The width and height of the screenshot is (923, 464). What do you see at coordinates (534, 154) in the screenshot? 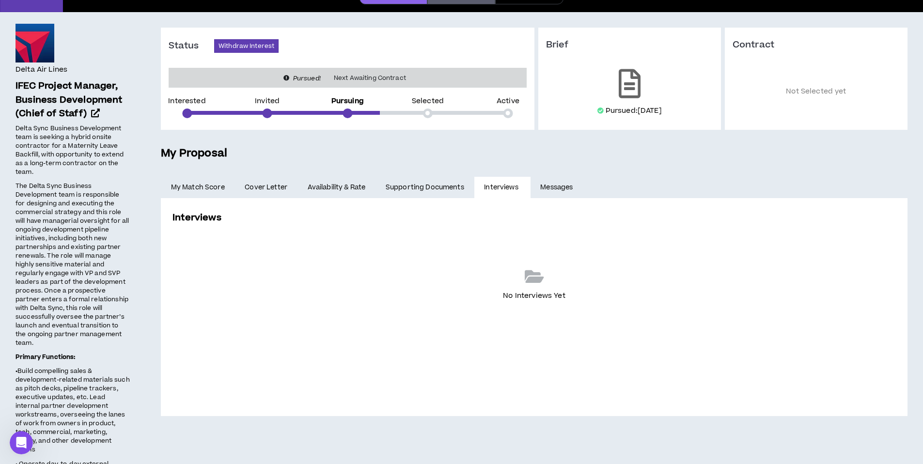
I see `h5: My Proposal` at bounding box center [534, 154].